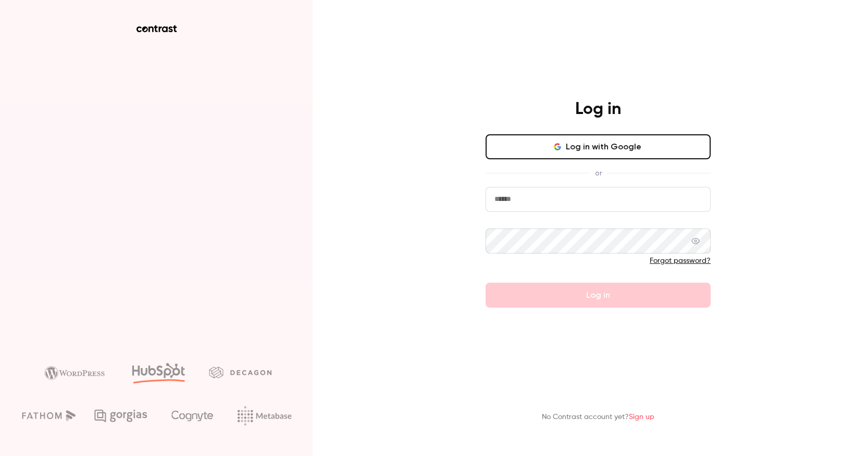  Describe the element at coordinates (598, 110) in the screenshot. I see `h4: Log in` at that location.